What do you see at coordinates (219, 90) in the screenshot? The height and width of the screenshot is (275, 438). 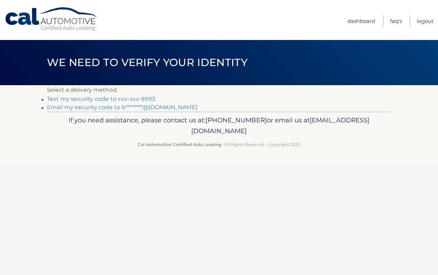 I see `p: Select a delivery method:` at bounding box center [219, 90].